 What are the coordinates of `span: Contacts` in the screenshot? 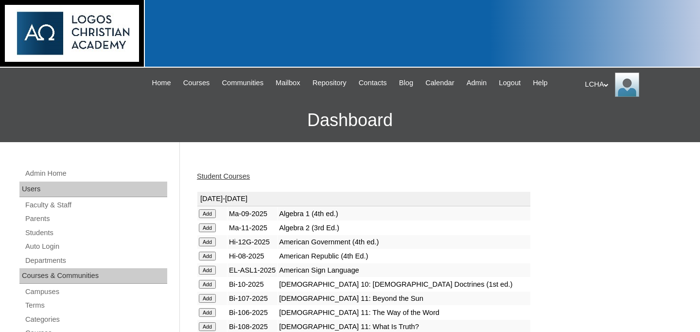 It's located at (373, 83).